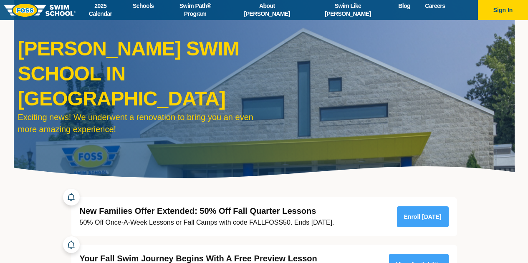  I want to click on div: New Families Offer Extended: 50% Off Fall Quarter Lessons, so click(207, 211).